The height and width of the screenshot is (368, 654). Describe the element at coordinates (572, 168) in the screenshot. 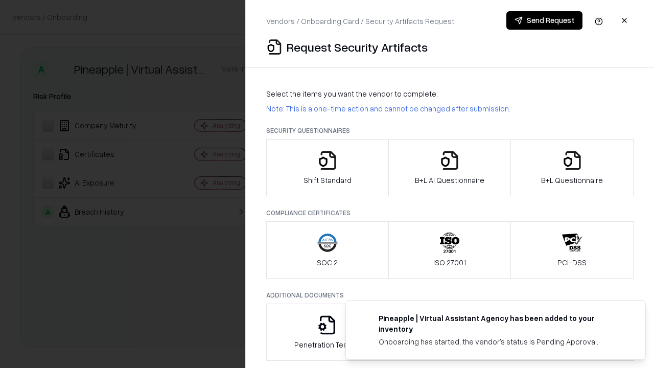

I see `button: B+L Questionnaire` at that location.